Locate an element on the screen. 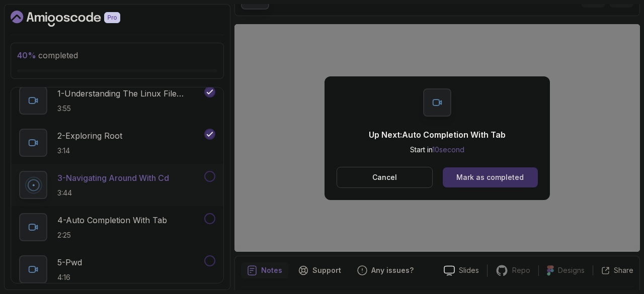 This screenshot has height=294, width=644. p: 3 - Navigating Around With Cd is located at coordinates (113, 178).